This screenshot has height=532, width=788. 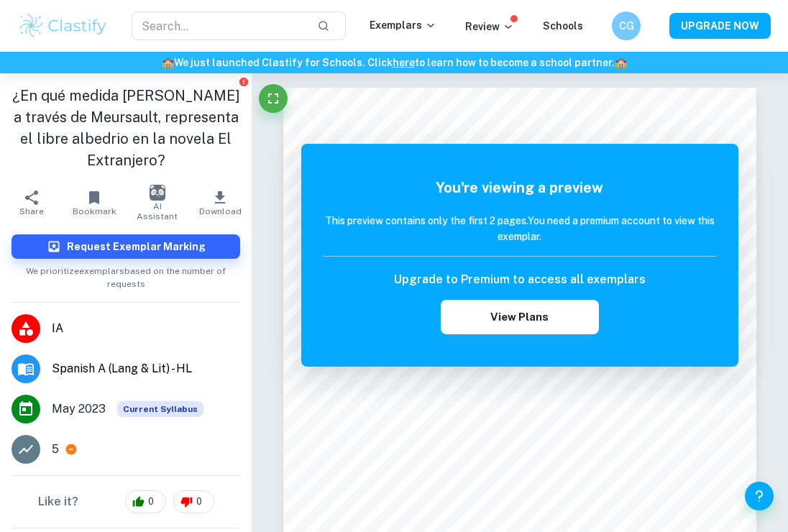 I want to click on a: Schools, so click(x=563, y=26).